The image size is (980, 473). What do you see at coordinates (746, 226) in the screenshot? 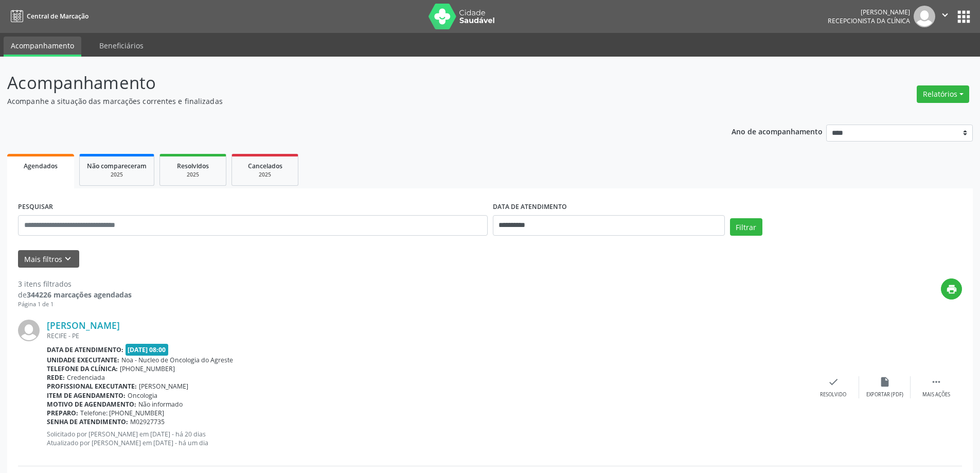
I see `button: Filtrar` at bounding box center [746, 226].